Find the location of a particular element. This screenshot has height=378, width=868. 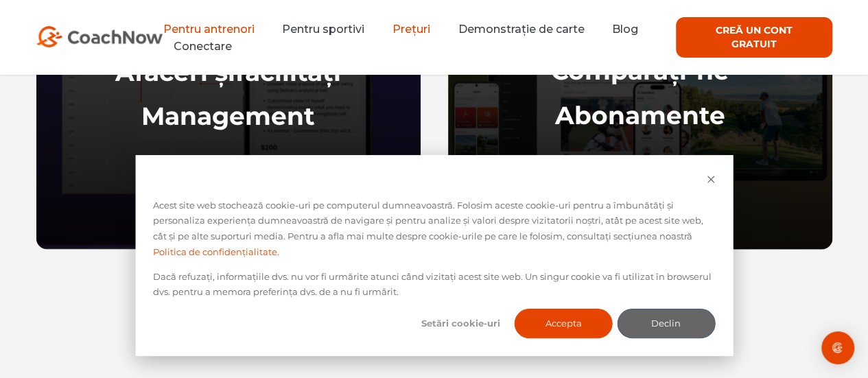

font: Blog is located at coordinates (625, 29).